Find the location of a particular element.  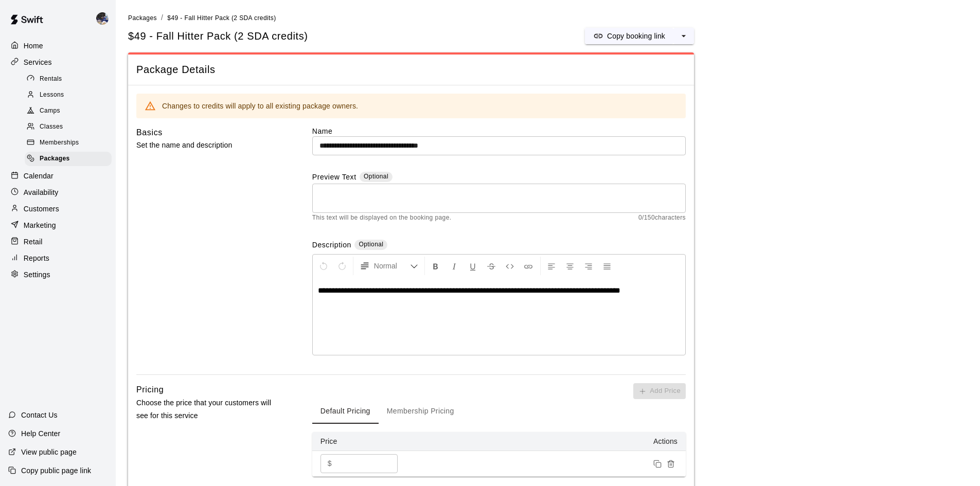

p: Retail is located at coordinates (33, 242).